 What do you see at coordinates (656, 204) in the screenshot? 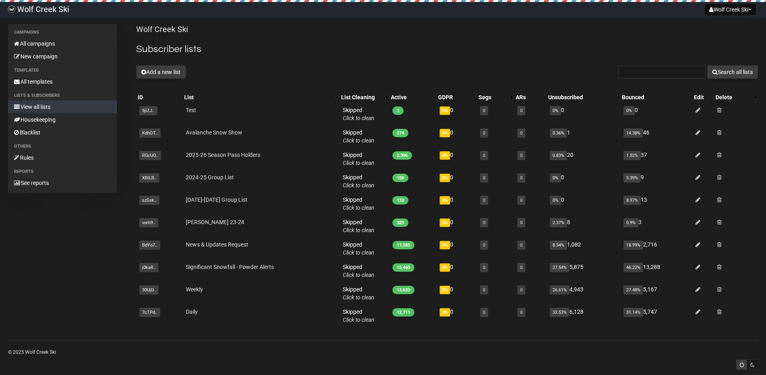
I see `td: 13` at bounding box center [656, 204].